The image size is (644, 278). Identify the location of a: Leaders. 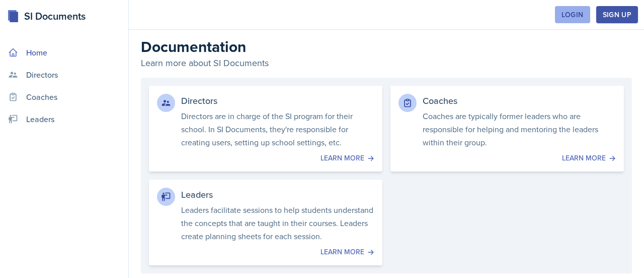
(64, 119).